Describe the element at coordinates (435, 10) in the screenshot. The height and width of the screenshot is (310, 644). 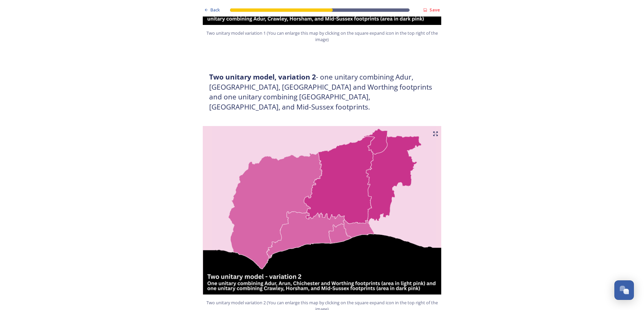
I see `strong: Save` at that location.